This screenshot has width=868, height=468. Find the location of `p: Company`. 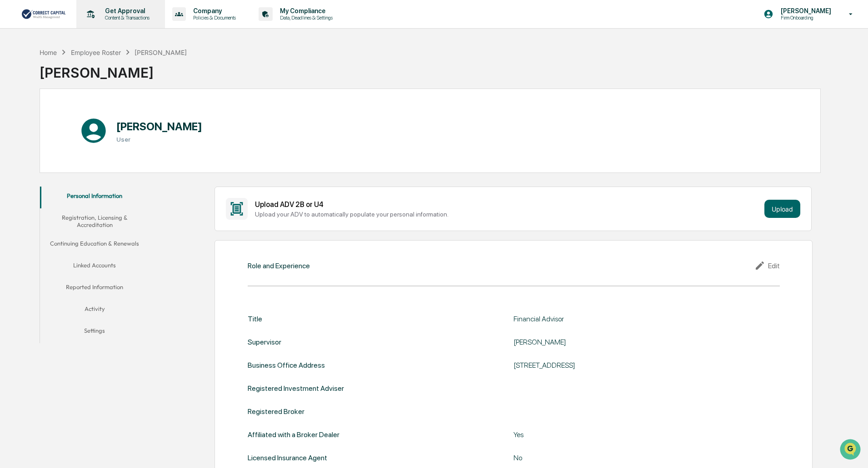

p: Company is located at coordinates (213, 11).